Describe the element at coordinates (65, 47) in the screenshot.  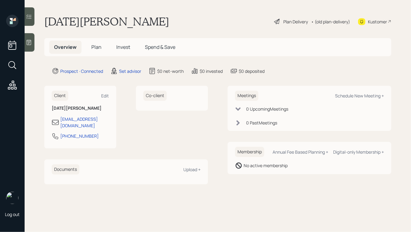
I see `span: Overview` at that location.